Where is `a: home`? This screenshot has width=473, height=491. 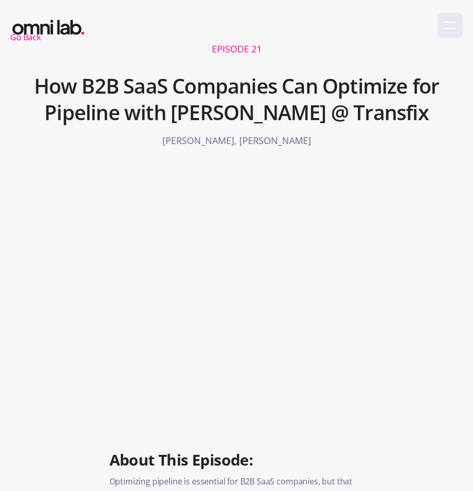
a: home is located at coordinates (48, 25).